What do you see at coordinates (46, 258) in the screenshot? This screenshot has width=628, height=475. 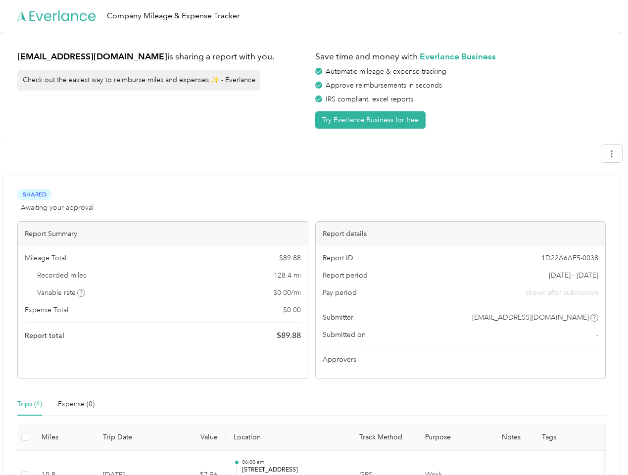 I see `span: Mileage Total` at bounding box center [46, 258].